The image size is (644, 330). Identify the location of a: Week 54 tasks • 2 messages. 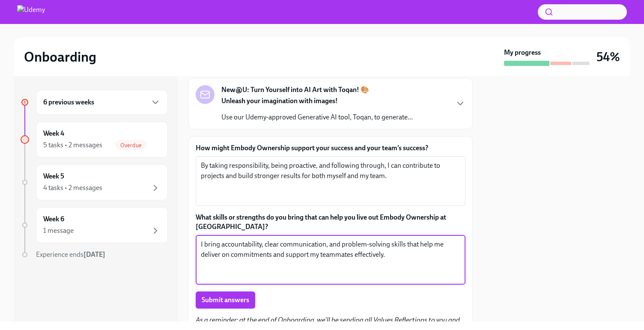
(94, 182).